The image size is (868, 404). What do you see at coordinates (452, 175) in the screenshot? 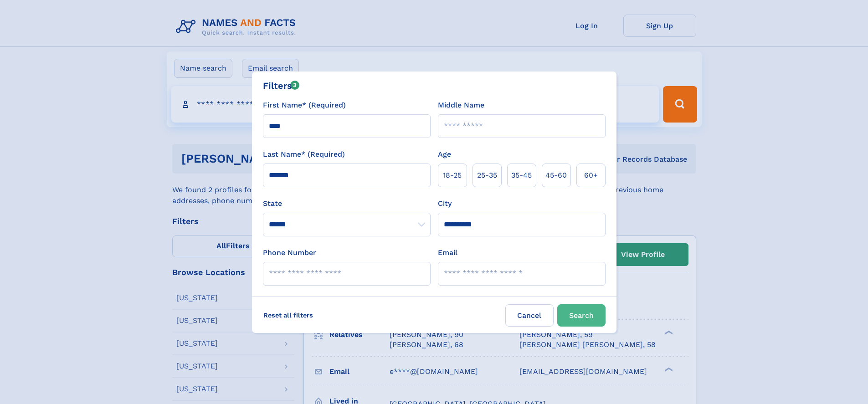
I see `span: 18‑25` at bounding box center [452, 175].